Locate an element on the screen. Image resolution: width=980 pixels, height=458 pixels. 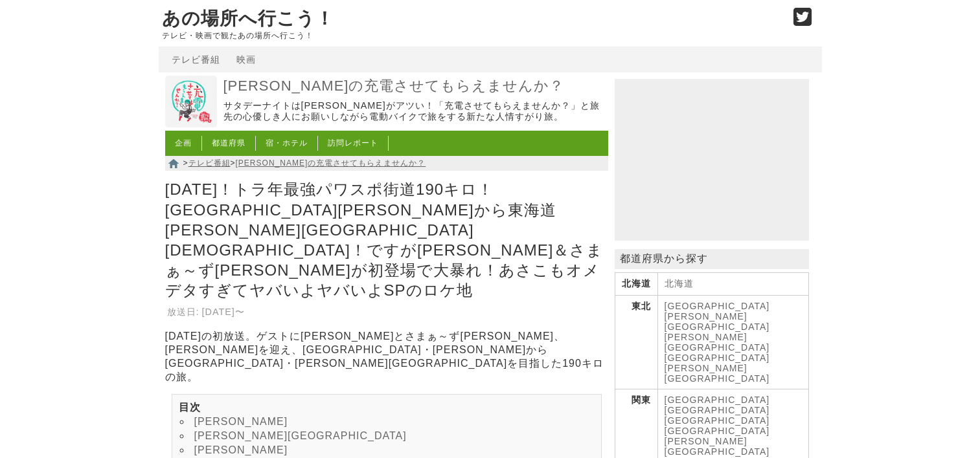
th: 北海道 is located at coordinates (636, 284).